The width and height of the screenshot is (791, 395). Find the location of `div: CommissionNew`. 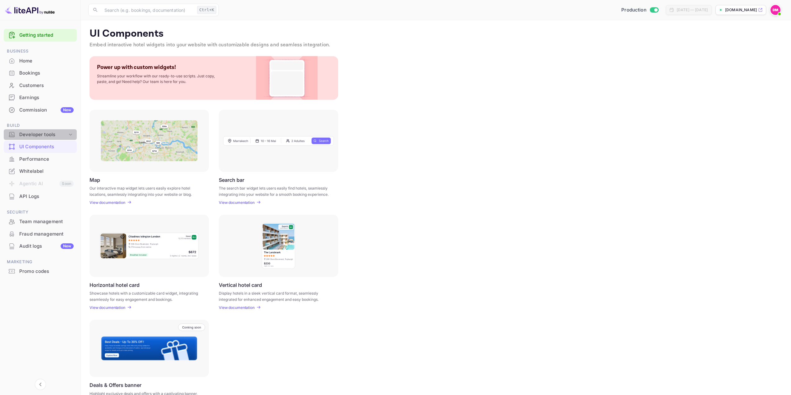

div: CommissionNew is located at coordinates (40, 110).